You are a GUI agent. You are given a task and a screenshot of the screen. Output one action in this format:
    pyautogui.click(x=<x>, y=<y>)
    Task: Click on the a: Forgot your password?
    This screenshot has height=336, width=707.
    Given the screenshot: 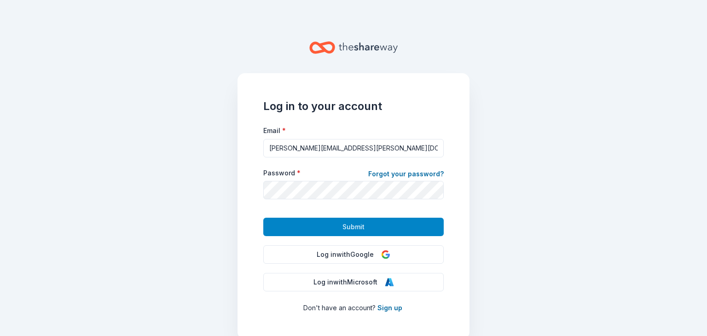 What is the action you would take?
    pyautogui.click(x=406, y=175)
    